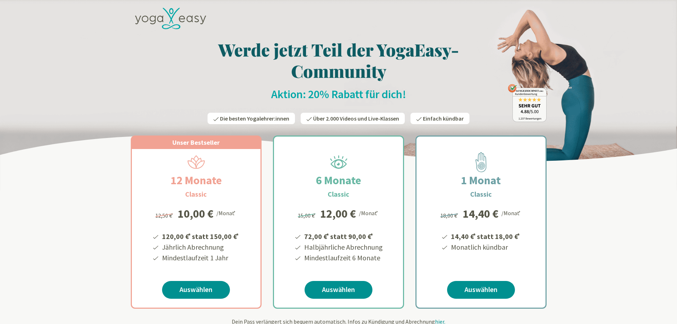 This screenshot has width=677, height=324. I want to click on div: 12,00 €, so click(338, 214).